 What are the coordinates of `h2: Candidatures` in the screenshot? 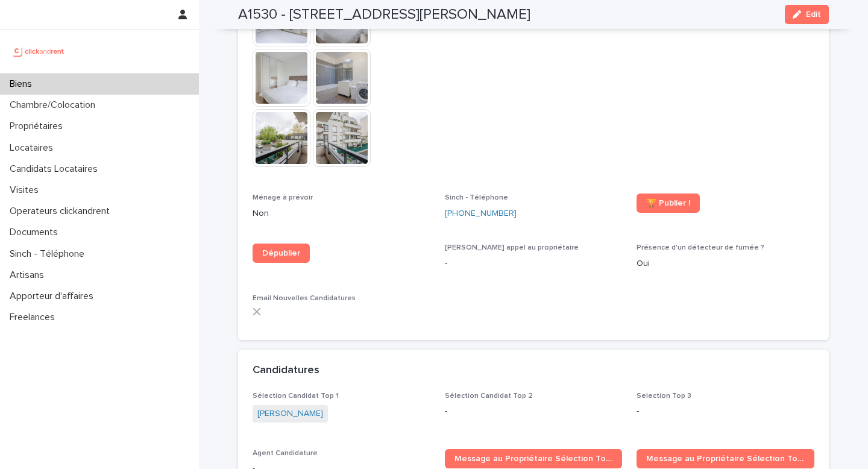 It's located at (286, 371).